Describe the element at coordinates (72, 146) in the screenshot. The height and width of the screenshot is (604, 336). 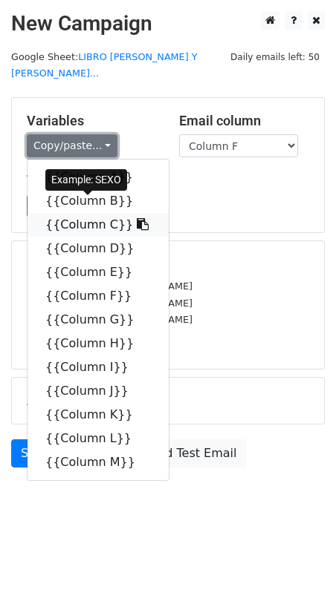
I see `a: Copy/paste...` at that location.